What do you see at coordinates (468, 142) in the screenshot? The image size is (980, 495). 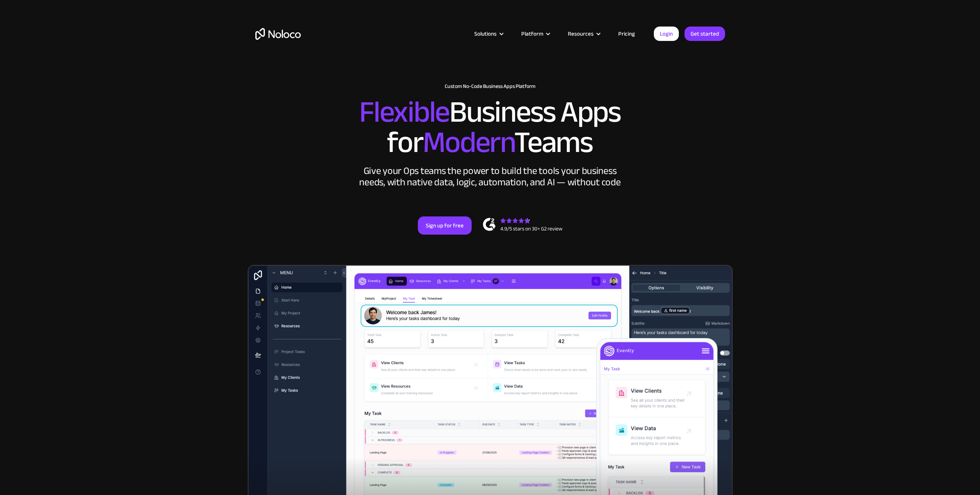 I see `span: Modern` at bounding box center [468, 142].